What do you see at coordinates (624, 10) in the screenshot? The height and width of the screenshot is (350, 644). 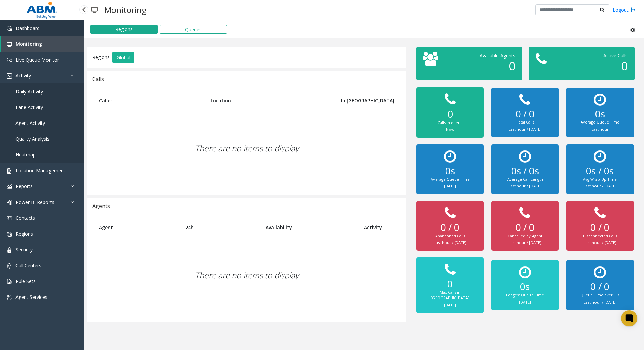 I see `a: Logout` at bounding box center [624, 10].